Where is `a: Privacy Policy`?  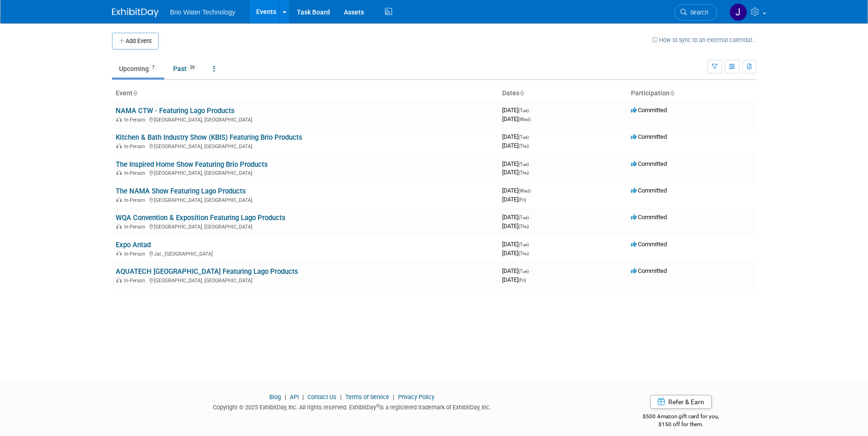 a: Privacy Policy is located at coordinates (416, 397).